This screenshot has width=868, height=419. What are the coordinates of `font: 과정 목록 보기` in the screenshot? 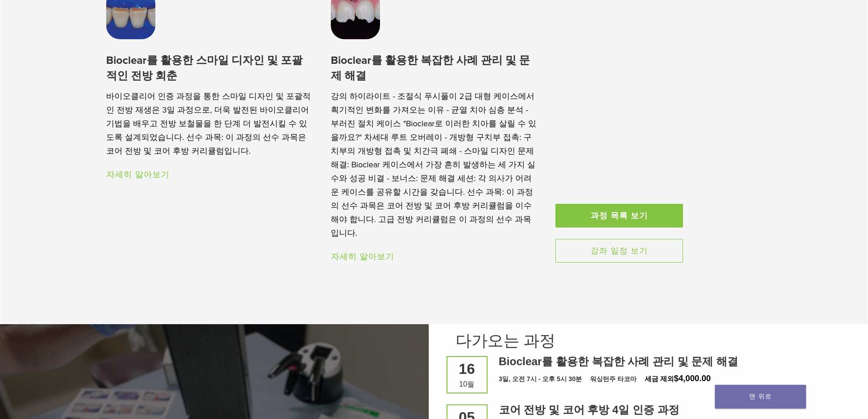 It's located at (619, 216).